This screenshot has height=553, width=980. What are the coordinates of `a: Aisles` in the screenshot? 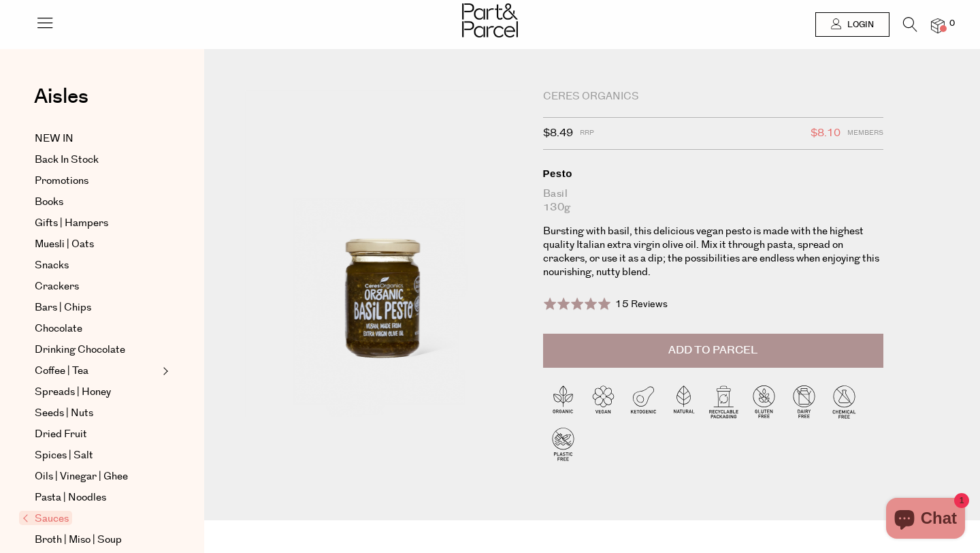 It's located at (61, 103).